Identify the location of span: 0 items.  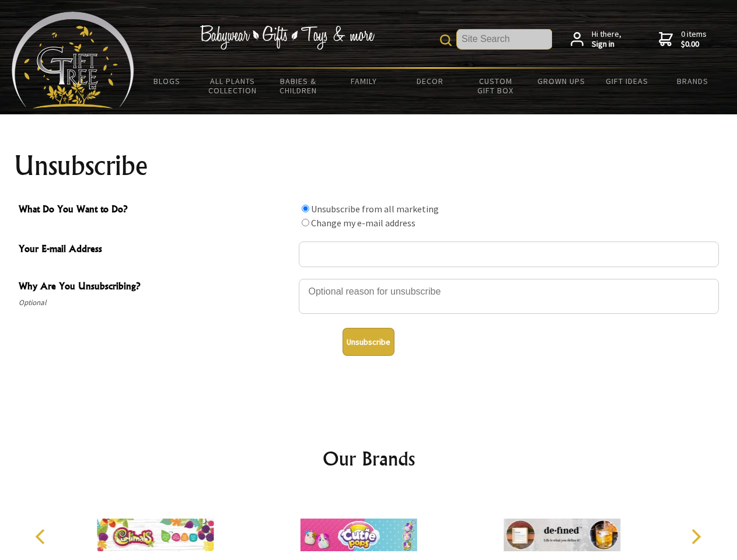
(694, 39).